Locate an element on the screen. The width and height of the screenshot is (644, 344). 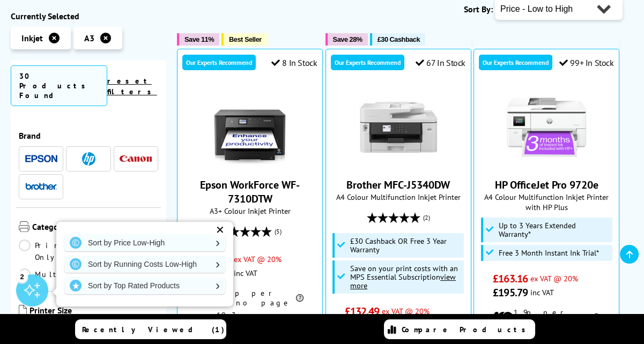
button: Save 11% is located at coordinates (198, 39).